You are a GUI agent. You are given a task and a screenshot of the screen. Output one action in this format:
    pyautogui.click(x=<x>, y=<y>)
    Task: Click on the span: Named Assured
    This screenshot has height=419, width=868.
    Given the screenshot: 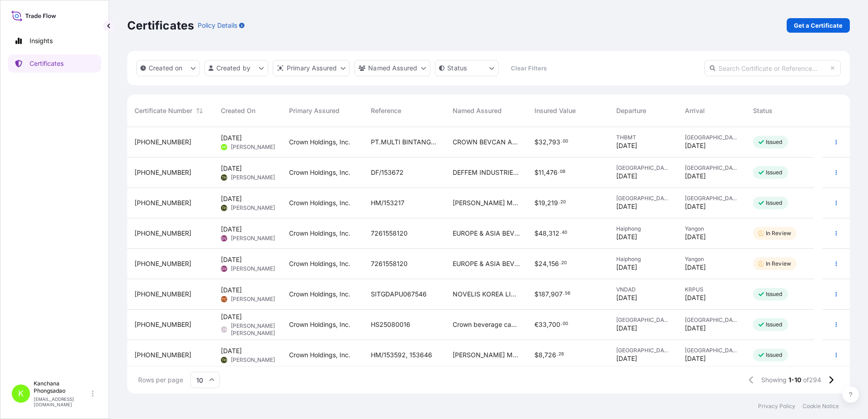 What is the action you would take?
    pyautogui.click(x=478, y=111)
    